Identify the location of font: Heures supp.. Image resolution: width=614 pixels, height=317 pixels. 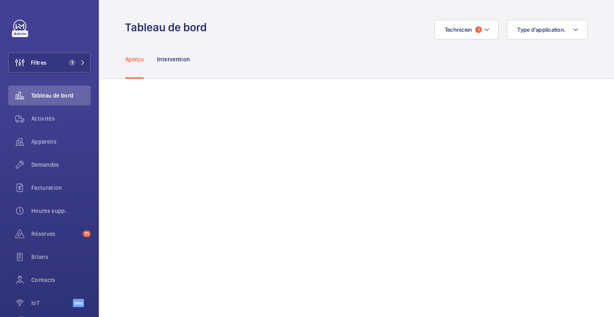
(49, 211).